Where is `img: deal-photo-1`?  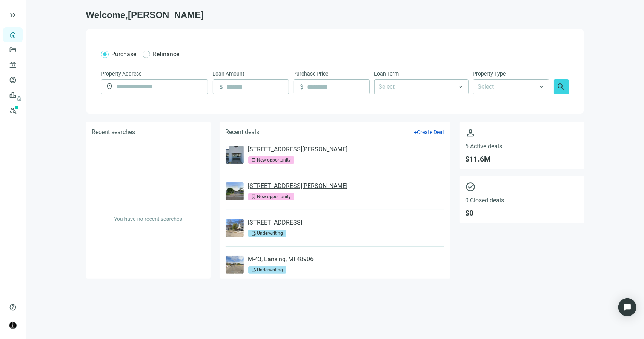 img: deal-photo-1 is located at coordinates (235, 191).